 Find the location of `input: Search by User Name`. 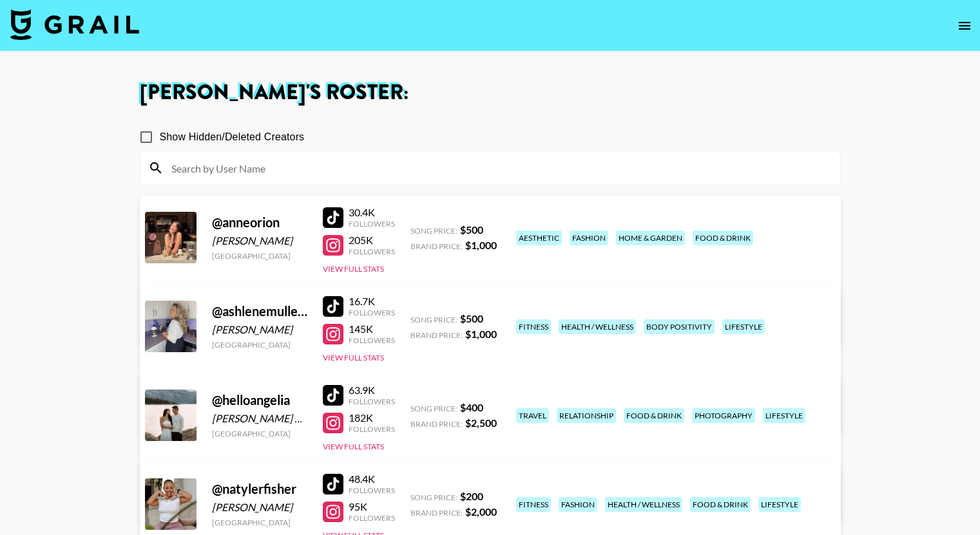

input: Search by User Name is located at coordinates (498, 168).